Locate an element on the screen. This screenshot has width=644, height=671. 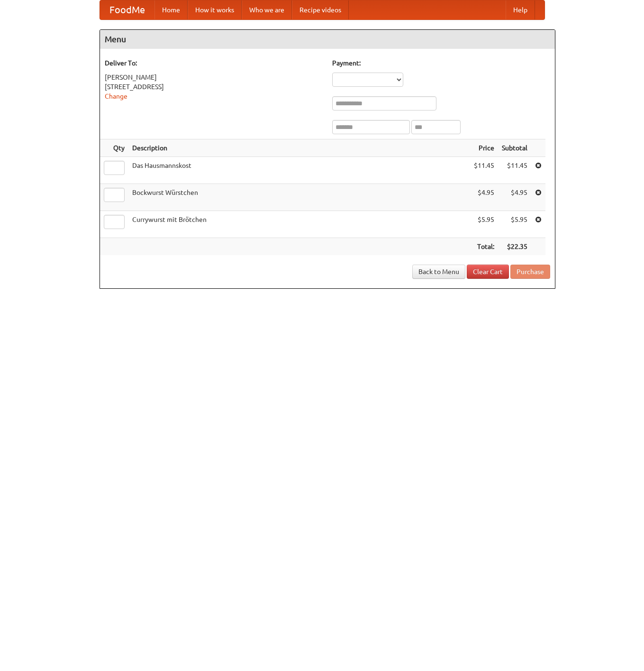
th: Subtotal is located at coordinates (514, 148).